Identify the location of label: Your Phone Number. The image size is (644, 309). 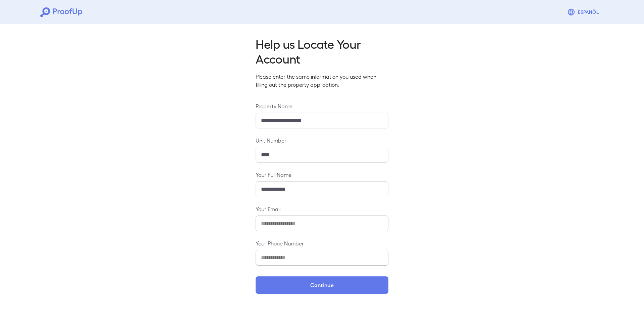
(322, 243).